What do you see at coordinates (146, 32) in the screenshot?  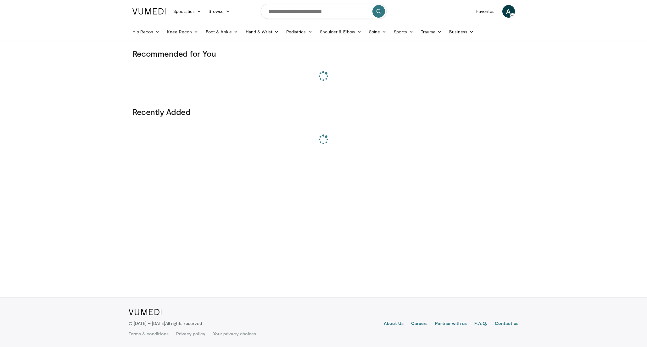 I see `a: Hip Recon` at bounding box center [146, 32].